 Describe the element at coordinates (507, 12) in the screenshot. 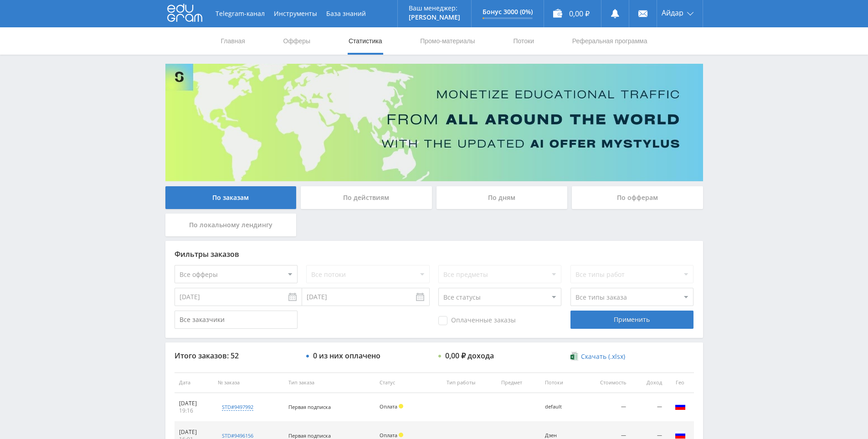

I see `p: Бонус 3000 (0%)` at that location.